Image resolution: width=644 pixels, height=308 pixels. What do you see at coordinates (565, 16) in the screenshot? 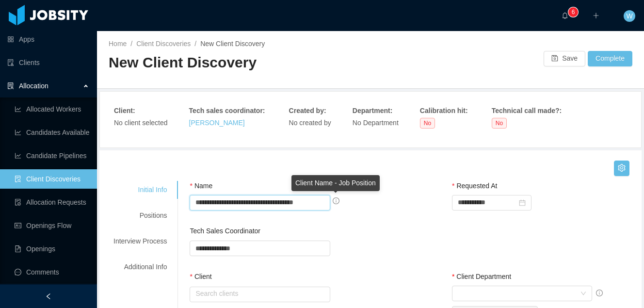
I see `i: icon: bell` at bounding box center [565, 16].